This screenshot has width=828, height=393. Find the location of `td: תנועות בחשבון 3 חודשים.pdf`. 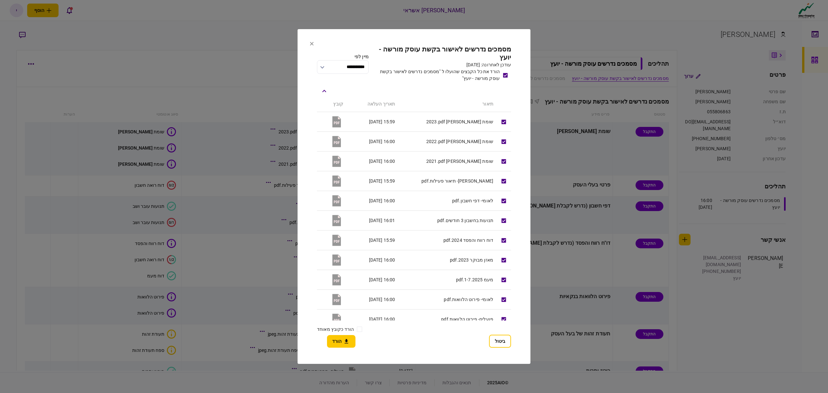

td: תנועות בחשבון 3 חודשים.pdf is located at coordinates (447, 220).